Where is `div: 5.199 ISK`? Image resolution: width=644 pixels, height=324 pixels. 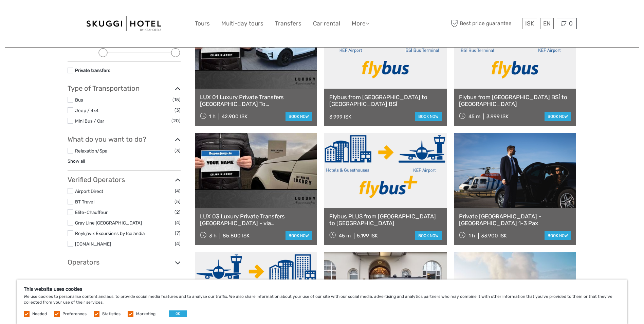 div: 5.199 ISK is located at coordinates (367, 236).